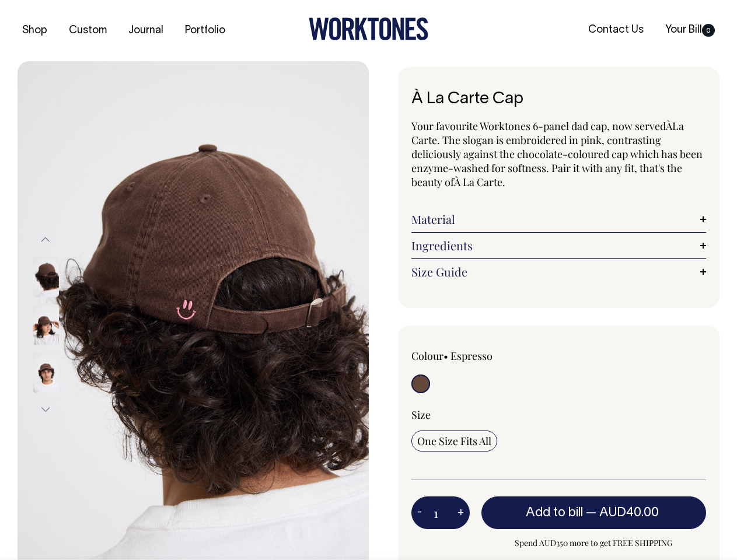 Image resolution: width=737 pixels, height=560 pixels. Describe the element at coordinates (559, 154) in the screenshot. I see `p: Your favourite Worktones 6-panel dad cap, now served La Carte. The slogan is embroidered in pink,...` at that location.